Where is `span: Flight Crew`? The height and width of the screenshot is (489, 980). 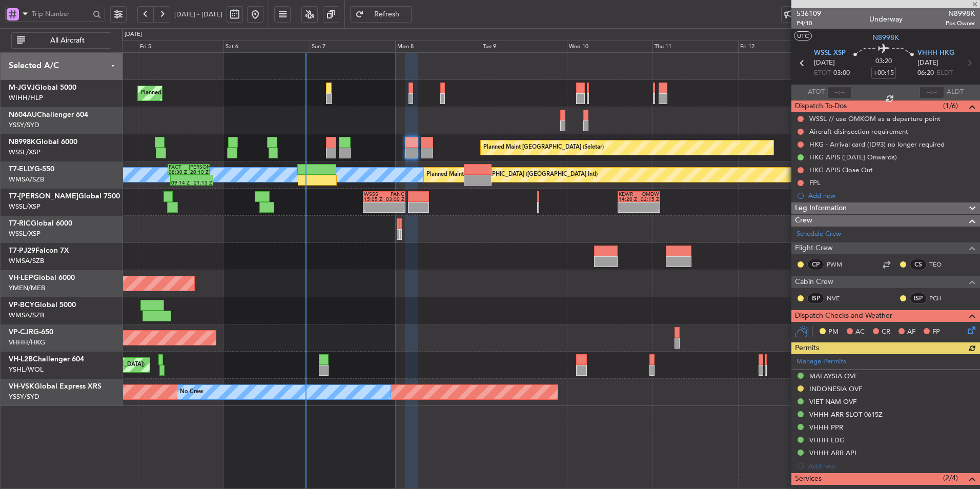
span: Flight Crew is located at coordinates (813, 248).